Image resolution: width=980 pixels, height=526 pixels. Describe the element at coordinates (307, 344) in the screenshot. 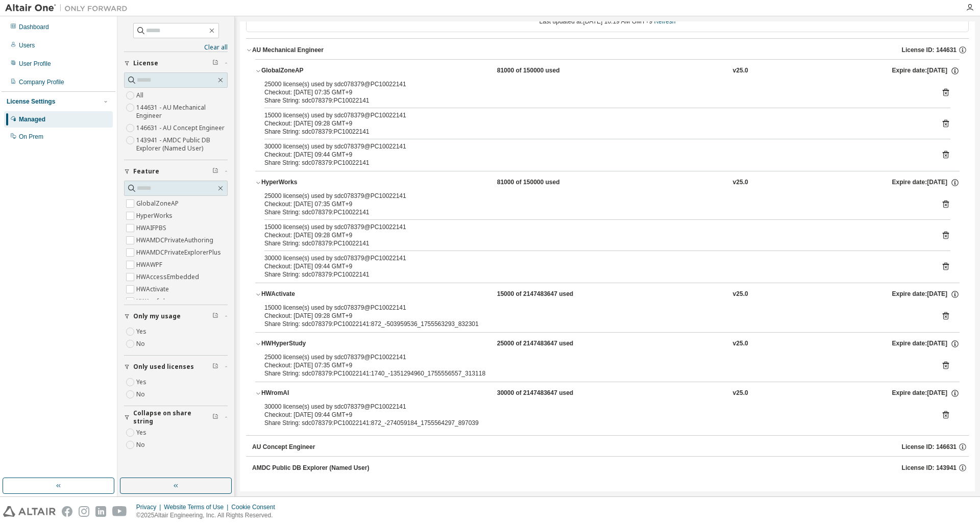

I see `div: HWHyperStudy` at that location.